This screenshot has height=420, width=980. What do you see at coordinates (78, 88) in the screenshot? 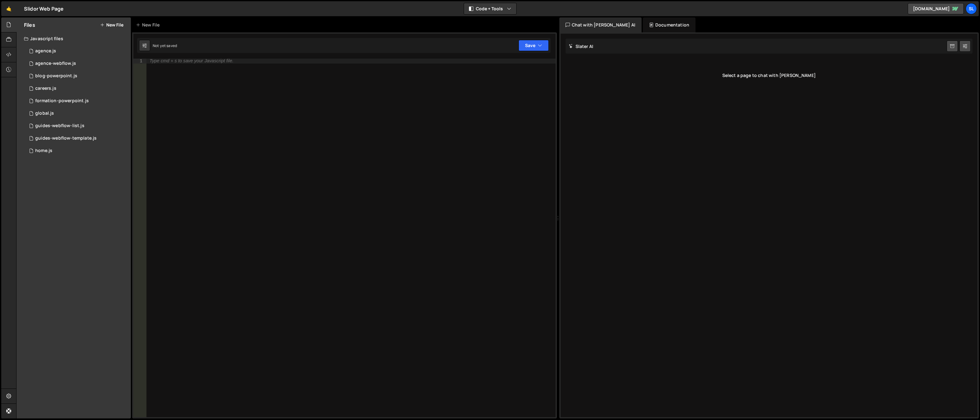
I see `div: 12109/29404.js` at bounding box center [78, 88].